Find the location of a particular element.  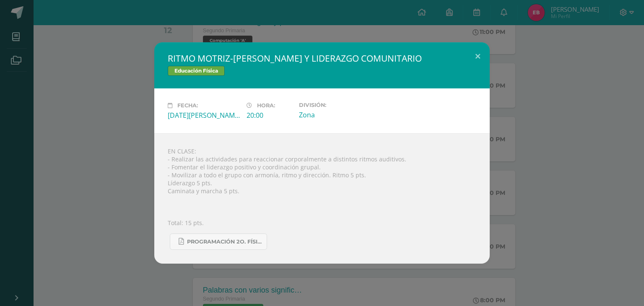

div: EN CLASE: - Realizar las actividades para reaccionar corporalmente a distintos ritmos auditivos. ... is located at coordinates (322, 198).